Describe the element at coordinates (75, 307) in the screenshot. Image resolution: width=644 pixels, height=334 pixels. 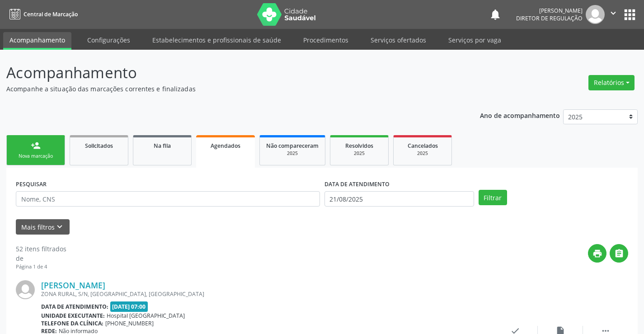
I see `b: Data de atendimento:` at that location.